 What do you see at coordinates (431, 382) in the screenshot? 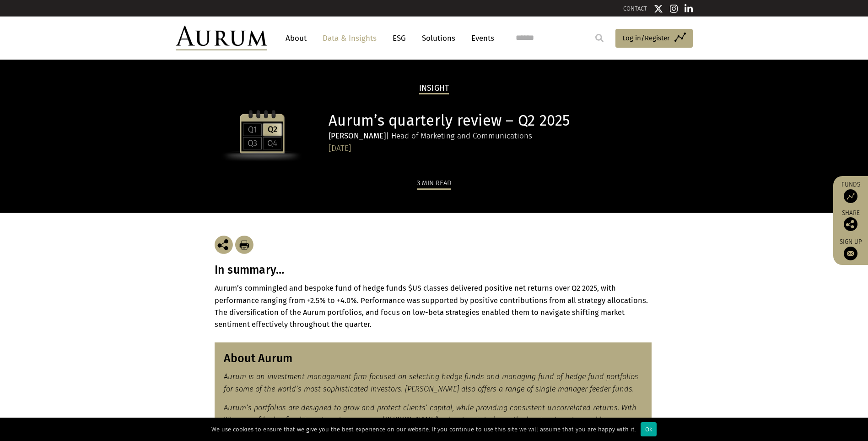
I see `em: Aurum is an investment management firm focused on selecting hedge funds and managing fund of hedg...` at bounding box center [431, 382].